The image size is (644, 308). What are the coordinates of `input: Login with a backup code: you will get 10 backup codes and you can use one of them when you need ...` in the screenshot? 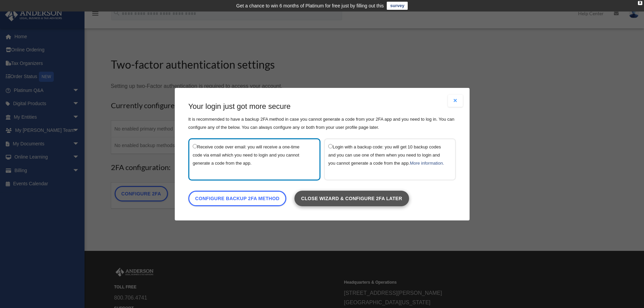 It's located at (330, 146).